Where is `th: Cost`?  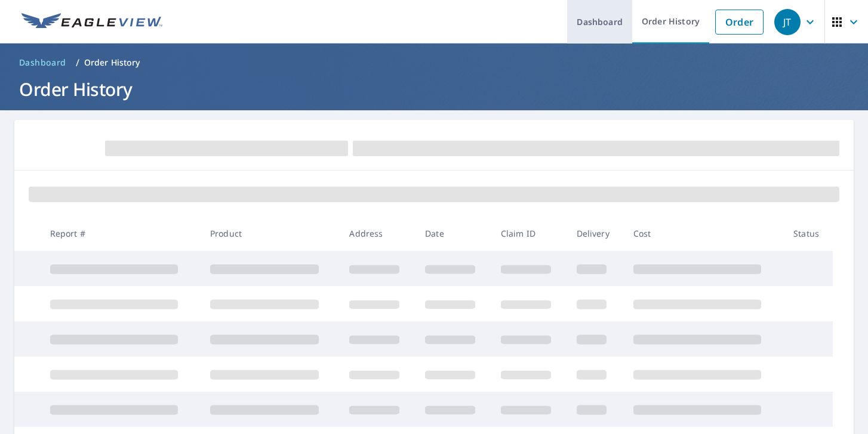
th: Cost is located at coordinates (704, 233).